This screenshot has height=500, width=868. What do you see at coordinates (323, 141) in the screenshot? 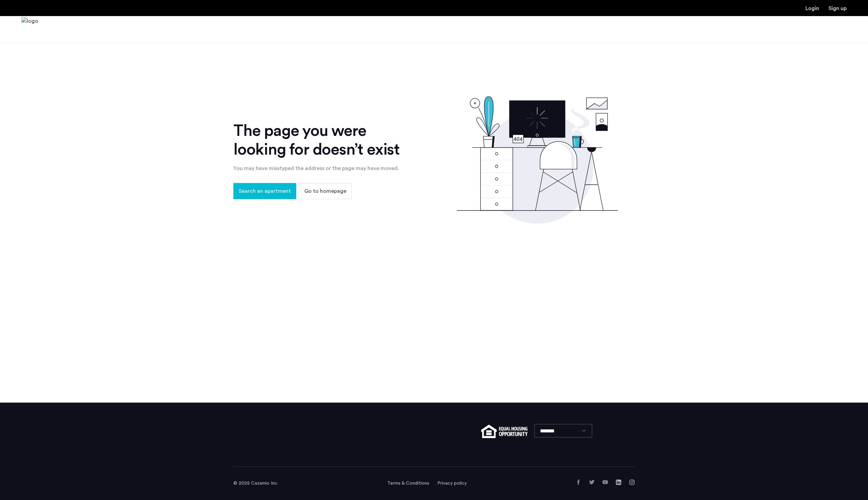
I see `div: The page you were looking for doesn’t exist` at bounding box center [323, 141].